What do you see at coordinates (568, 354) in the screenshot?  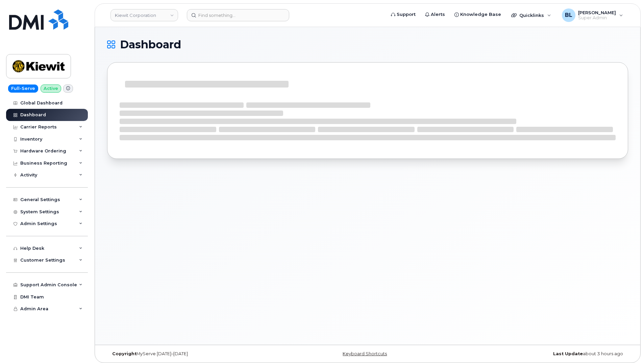 I see `strong: Last Update` at bounding box center [568, 354].